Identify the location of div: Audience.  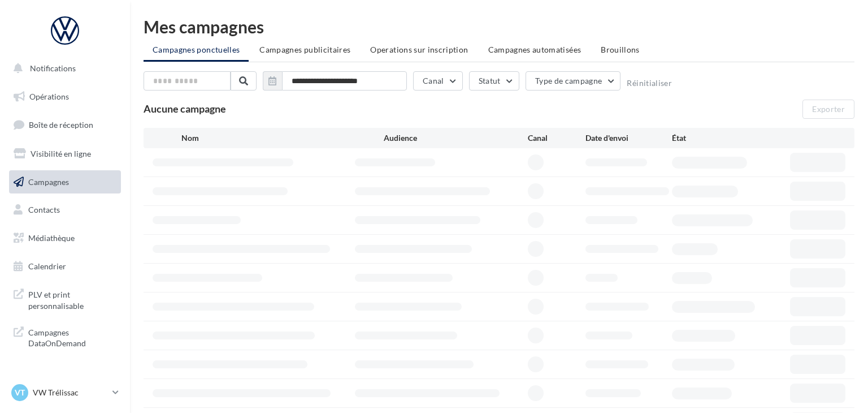
(456, 138).